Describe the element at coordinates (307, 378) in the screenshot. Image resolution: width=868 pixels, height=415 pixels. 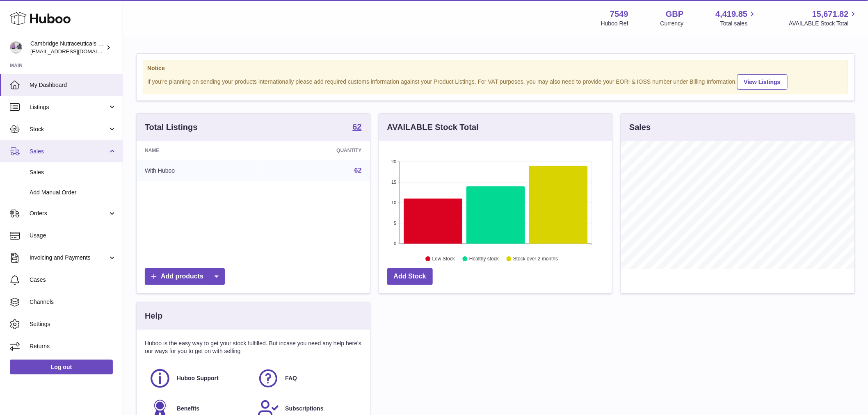
I see `a: FAQ` at that location.